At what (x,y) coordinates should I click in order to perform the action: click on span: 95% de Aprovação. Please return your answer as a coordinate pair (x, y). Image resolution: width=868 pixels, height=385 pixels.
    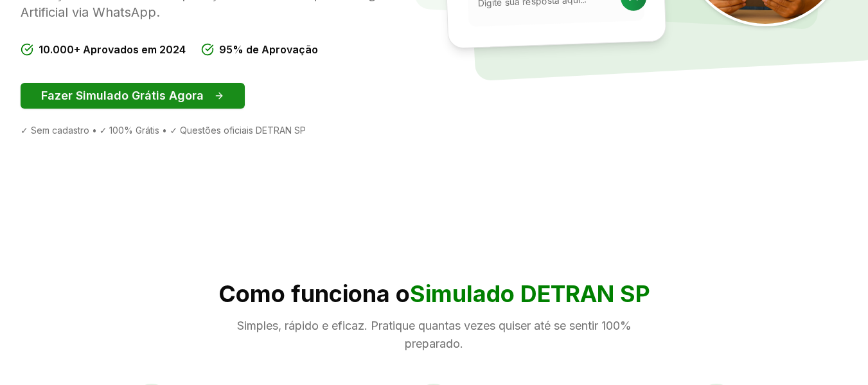
    Looking at the image, I should click on (269, 49).